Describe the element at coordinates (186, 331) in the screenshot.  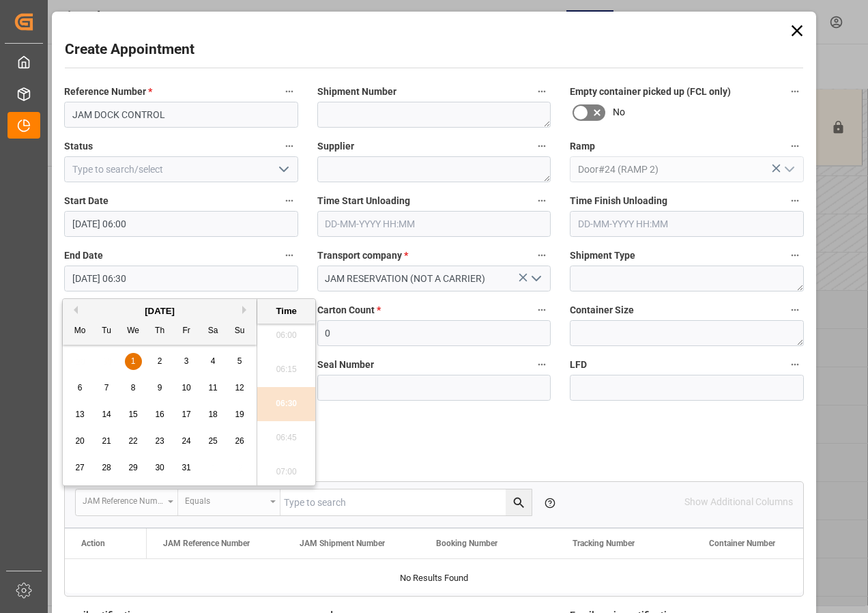
I see `div: Fr` at that location.